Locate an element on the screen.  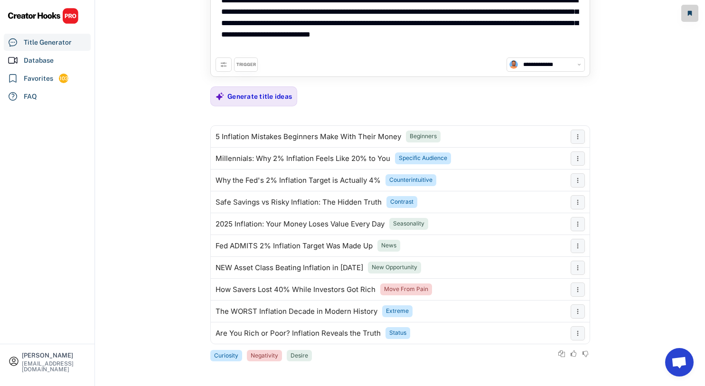
div: Status is located at coordinates (398, 333).